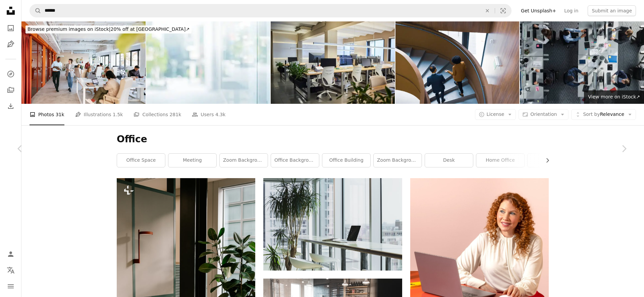 The height and width of the screenshot is (297, 644). I want to click on a: zoom background, so click(243, 161).